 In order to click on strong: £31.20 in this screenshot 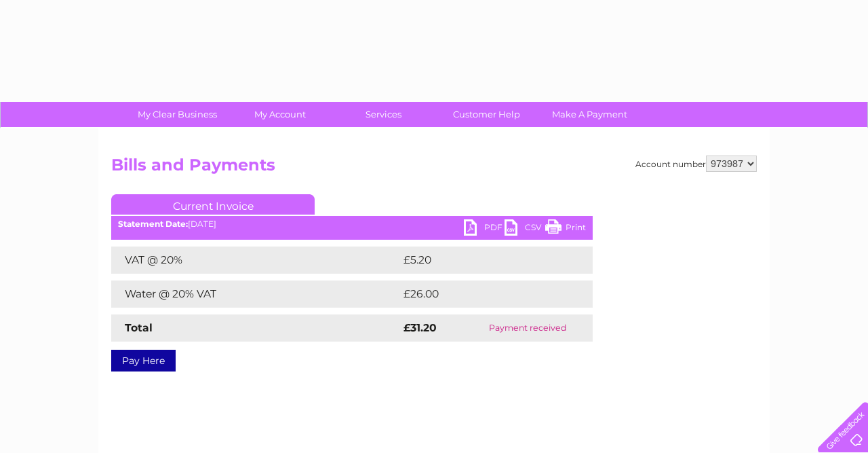, I will do `click(420, 327)`.